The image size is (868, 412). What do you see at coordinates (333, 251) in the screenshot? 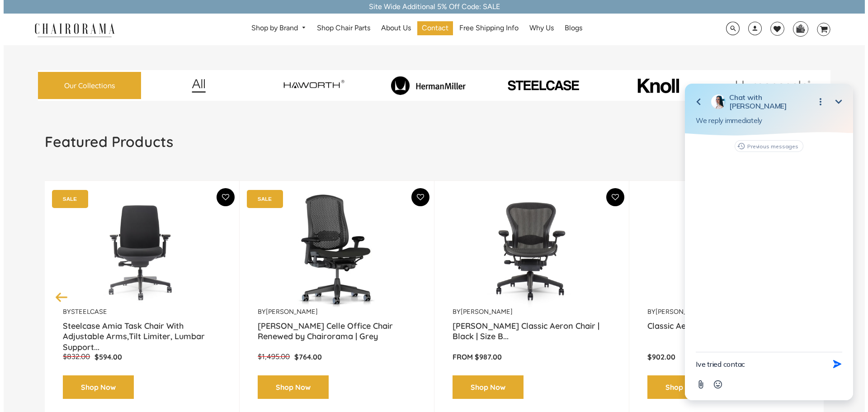
I see `img: Herman Miller Celle Office Chair Renewed by Chairorama | Grey - chairorama` at bounding box center [333, 251].